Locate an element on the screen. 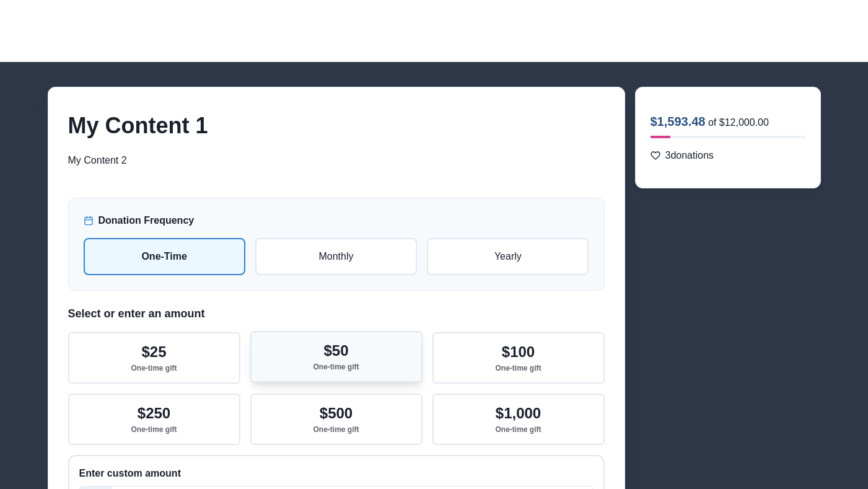 The width and height of the screenshot is (868, 489). p: $500 is located at coordinates (336, 413).